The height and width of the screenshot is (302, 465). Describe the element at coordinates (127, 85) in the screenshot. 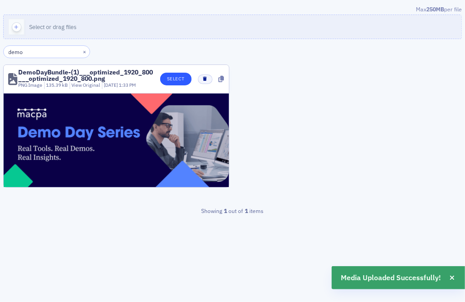

I see `span: 1:33 PM` at that location.